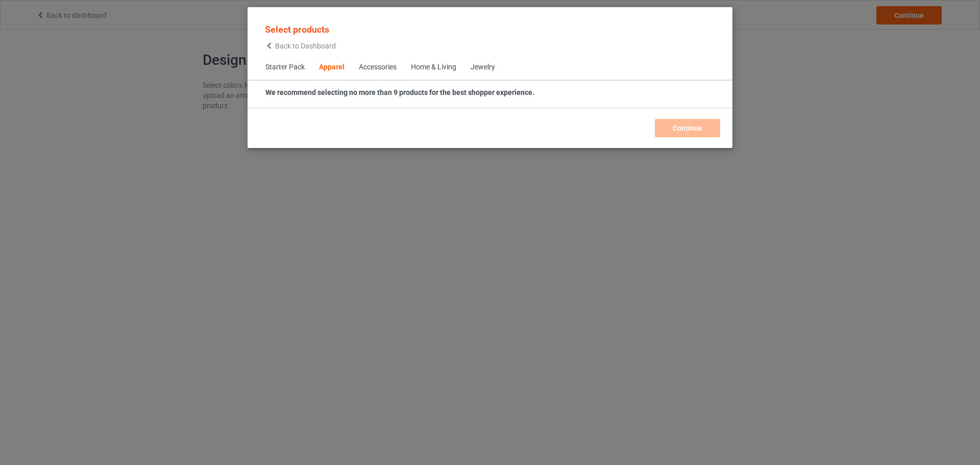  What do you see at coordinates (285, 68) in the screenshot?
I see `span: Starter Pack` at bounding box center [285, 68].